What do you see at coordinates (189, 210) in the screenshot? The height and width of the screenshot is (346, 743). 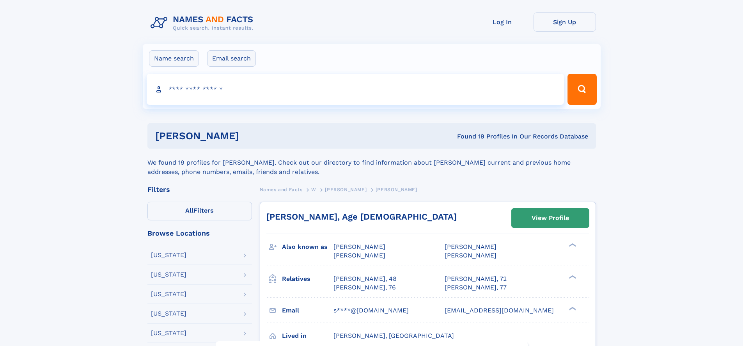 I see `span: All` at bounding box center [189, 210].